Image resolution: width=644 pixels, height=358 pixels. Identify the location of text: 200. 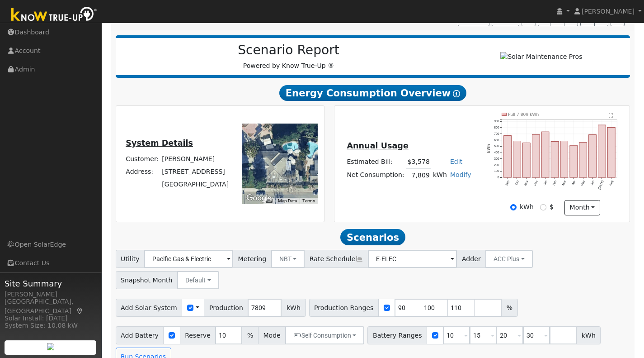
(497, 164).